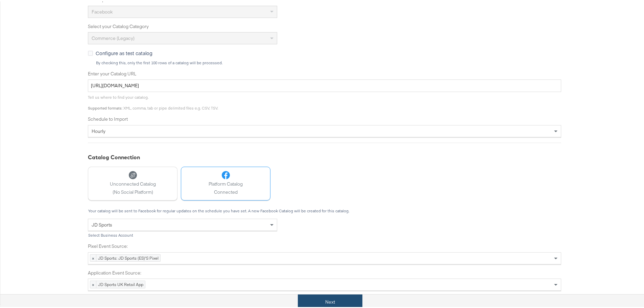 This screenshot has width=644, height=308. What do you see at coordinates (328, 62) in the screenshot?
I see `div: By checking this, only the first 100 rows of a catalog will be processed.` at bounding box center [328, 62].